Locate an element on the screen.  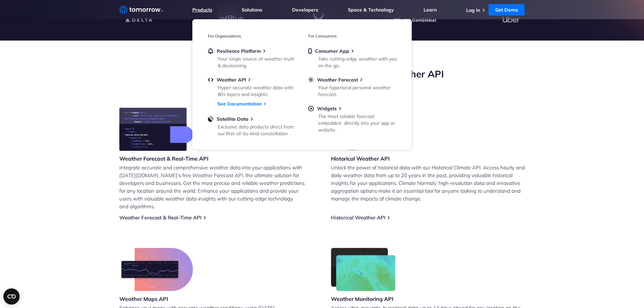
div: Take cutting-edge weather with you on the go. is located at coordinates (358, 62).